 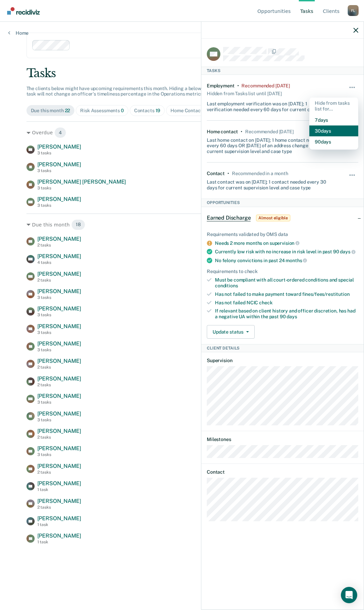 I want to click on div: Dropdown Menu, so click(x=334, y=124).